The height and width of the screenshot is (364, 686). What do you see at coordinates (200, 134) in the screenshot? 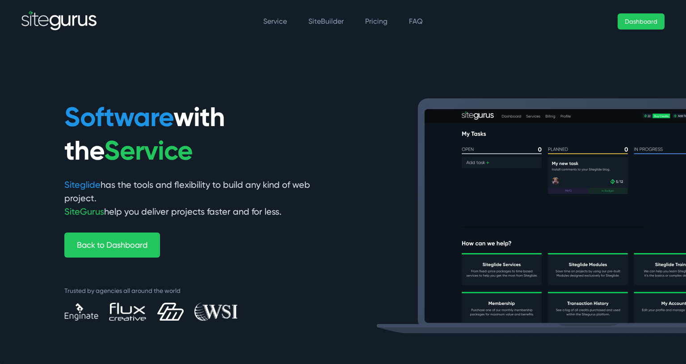
I see `h1: with the` at bounding box center [200, 134].